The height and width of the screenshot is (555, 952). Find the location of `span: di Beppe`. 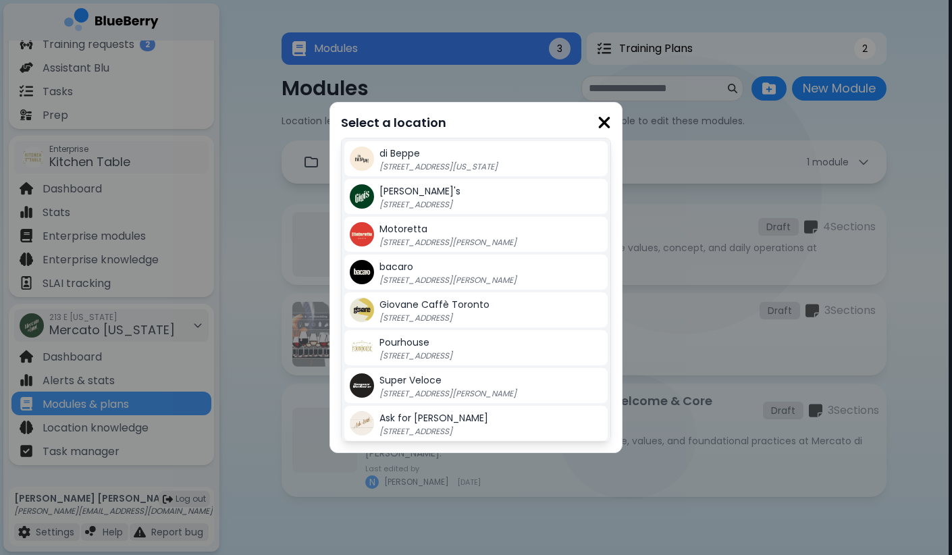

span: di Beppe is located at coordinates (400, 153).